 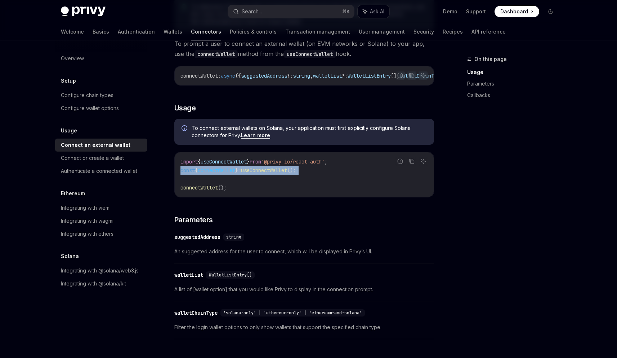 I want to click on span: WalletListEntry, so click(x=369, y=76).